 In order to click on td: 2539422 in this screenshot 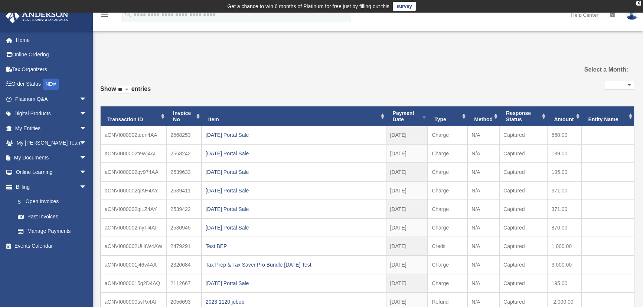, I will do `click(184, 209)`.